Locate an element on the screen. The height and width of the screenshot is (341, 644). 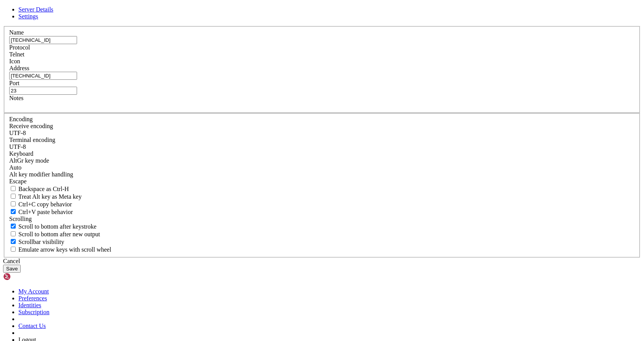
x-row: Connection timed out is located at coordinates (274, 6).